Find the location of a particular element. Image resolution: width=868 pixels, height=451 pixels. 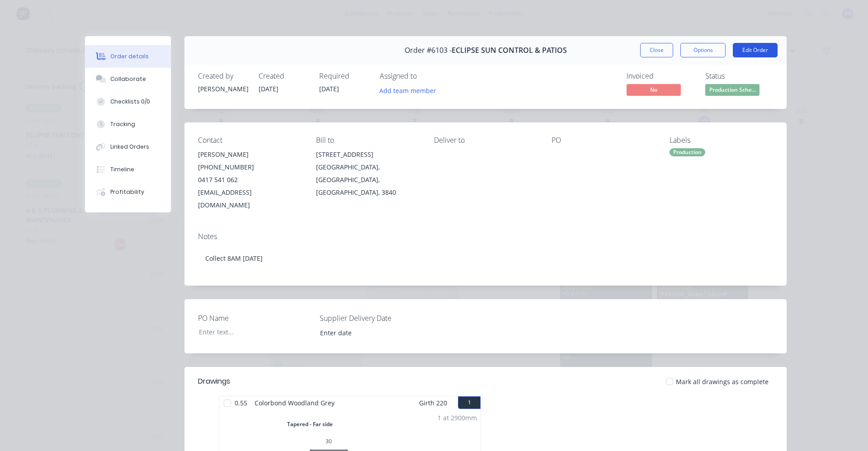

button: Tracking is located at coordinates (128, 125).